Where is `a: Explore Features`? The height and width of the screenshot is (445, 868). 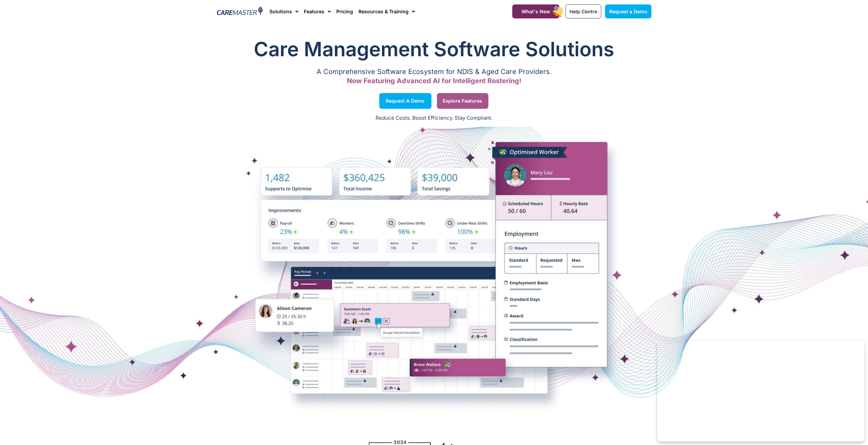
a: Explore Features is located at coordinates (462, 101).